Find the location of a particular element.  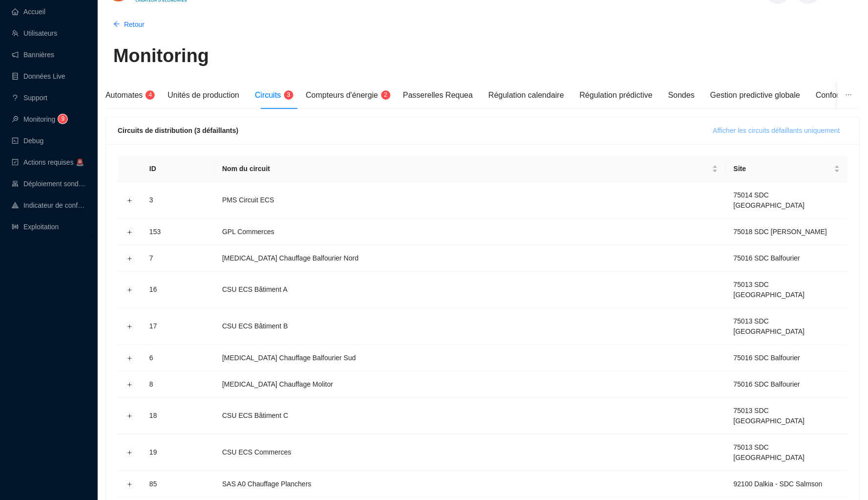

td: 6 is located at coordinates (178, 358).